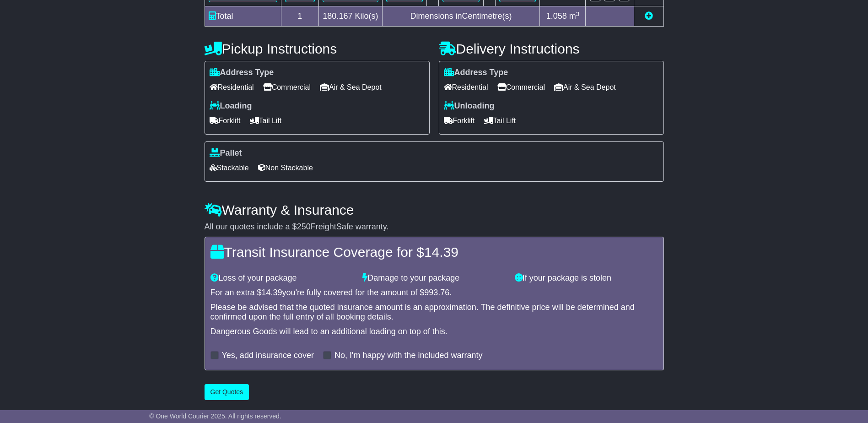 This screenshot has height=423, width=868. I want to click on h4: Warranty & Insurance, so click(434, 209).